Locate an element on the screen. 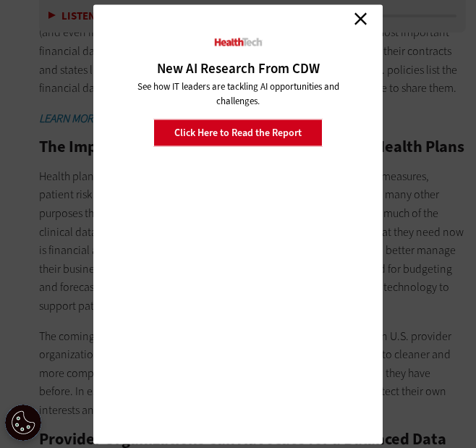 The width and height of the screenshot is (476, 448). a: Close is located at coordinates (360, 19).